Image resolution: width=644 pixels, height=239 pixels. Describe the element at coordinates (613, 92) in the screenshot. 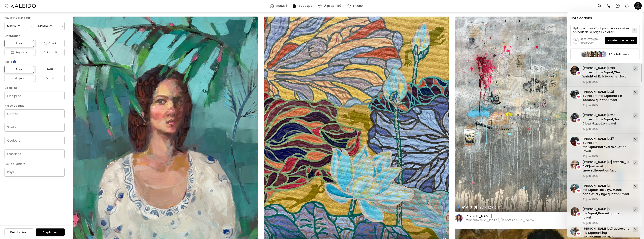

I see `span: 21` at that location.